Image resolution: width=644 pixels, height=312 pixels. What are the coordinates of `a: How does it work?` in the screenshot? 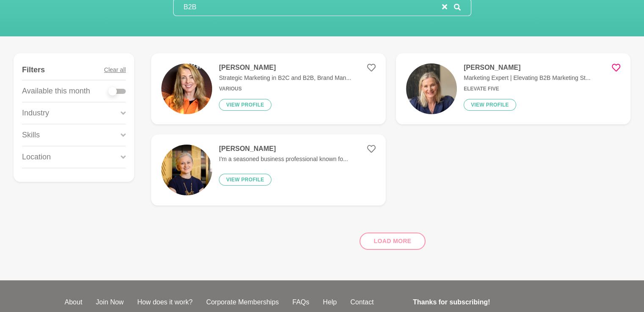 It's located at (165, 302).